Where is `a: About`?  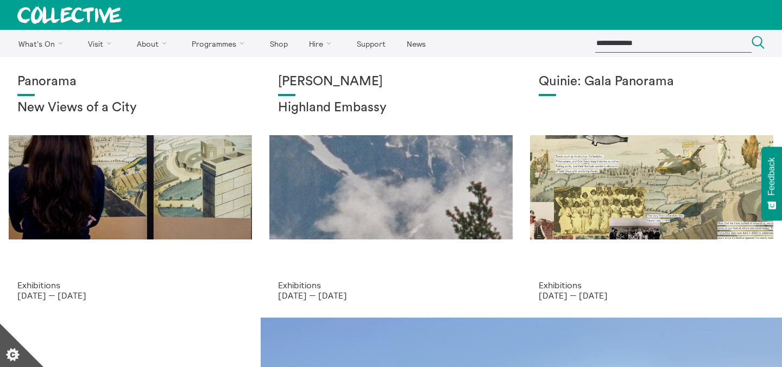 a: About is located at coordinates (154, 43).